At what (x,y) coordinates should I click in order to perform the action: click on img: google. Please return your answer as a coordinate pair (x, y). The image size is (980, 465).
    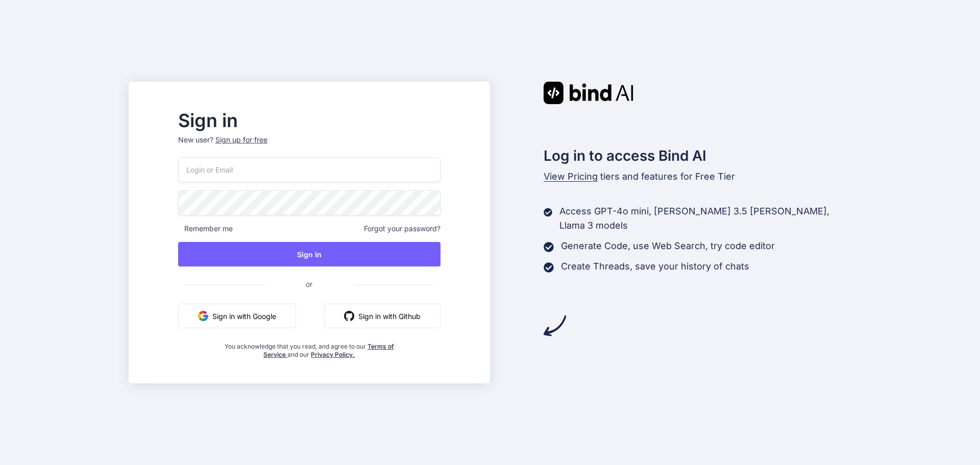
    Looking at the image, I should click on (203, 316).